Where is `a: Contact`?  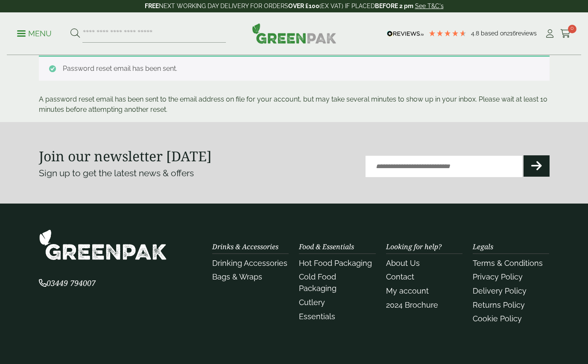
a: Contact is located at coordinates (400, 276).